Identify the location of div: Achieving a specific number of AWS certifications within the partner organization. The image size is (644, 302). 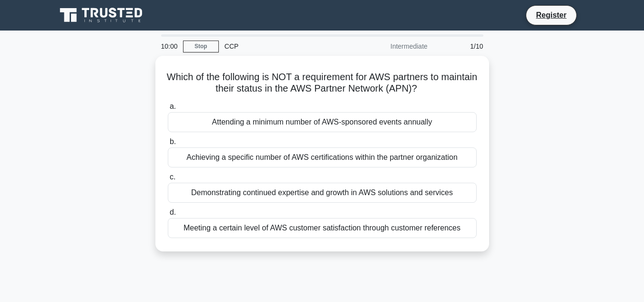
(322, 157).